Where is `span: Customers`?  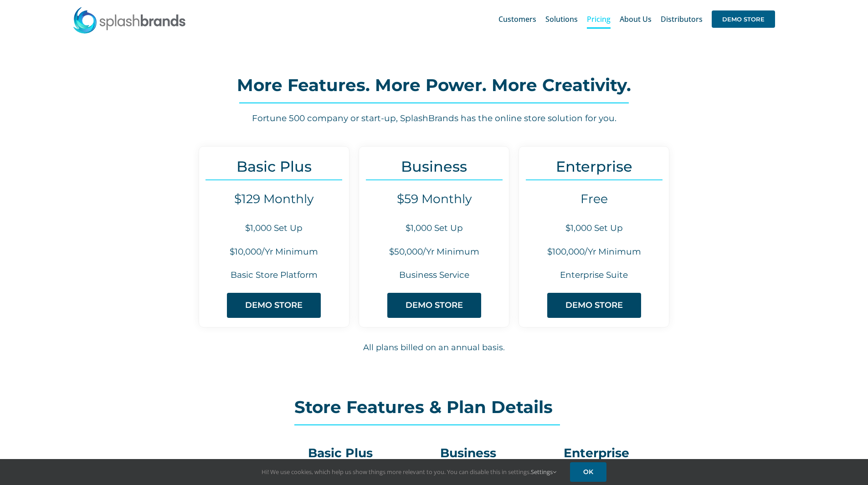 span: Customers is located at coordinates (517, 19).